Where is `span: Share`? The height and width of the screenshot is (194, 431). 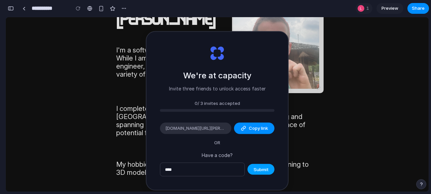
span: Share is located at coordinates (418, 8).